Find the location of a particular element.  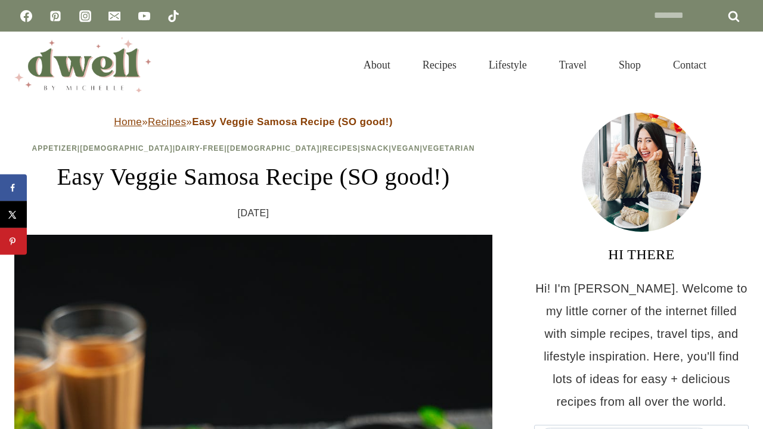

nav: Primary Navigation is located at coordinates (535, 65).